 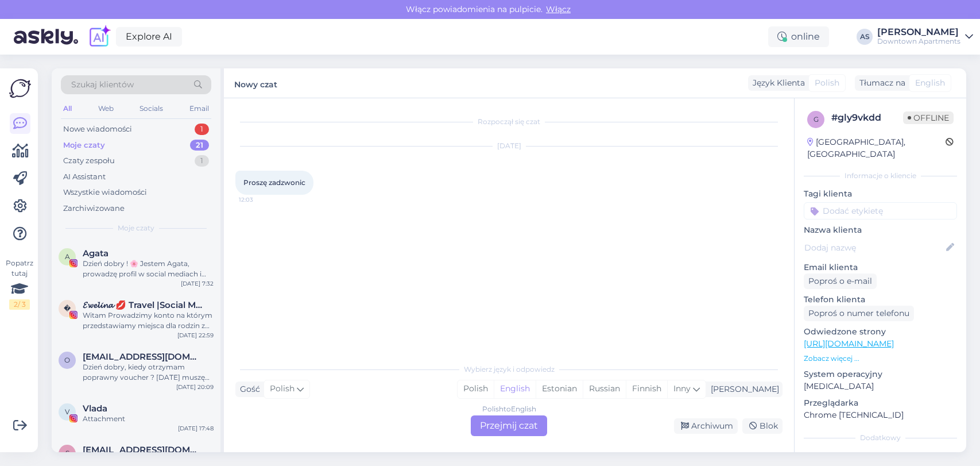 I want to click on div: 2 / 3, so click(x=19, y=305).